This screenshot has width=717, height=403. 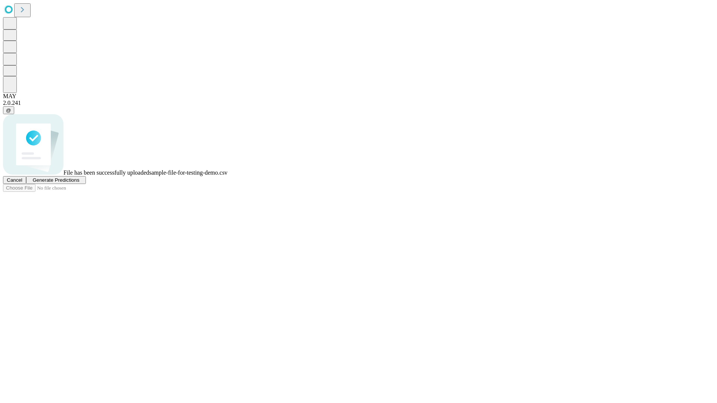 I want to click on button: Generate Predictions, so click(x=56, y=180).